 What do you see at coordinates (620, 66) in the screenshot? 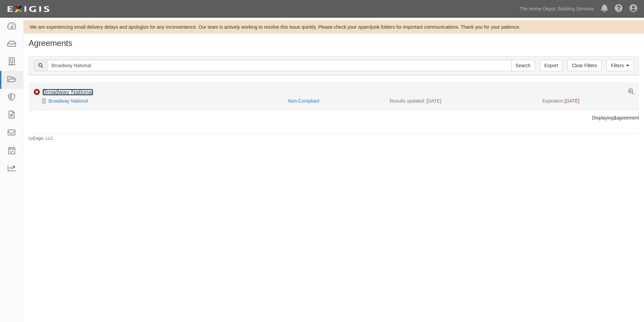
I see `a: Filters` at bounding box center [620, 66].